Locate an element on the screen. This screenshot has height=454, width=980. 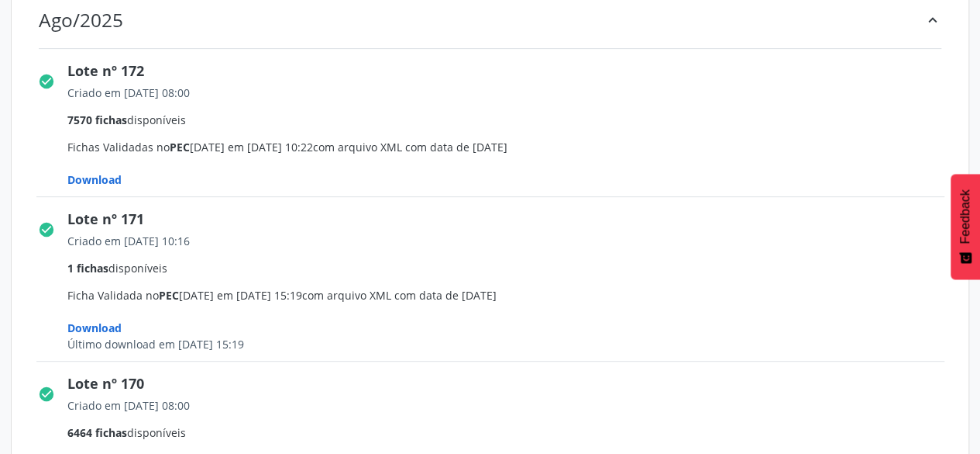
span: 7570 fichas is located at coordinates (97, 119).